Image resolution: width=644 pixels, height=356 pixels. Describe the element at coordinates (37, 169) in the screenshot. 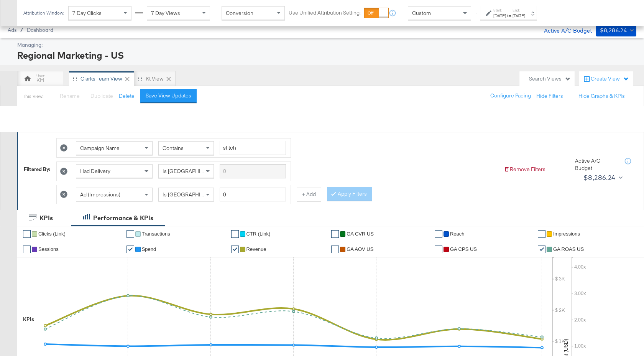

I see `div: Filtered By:` at that location.